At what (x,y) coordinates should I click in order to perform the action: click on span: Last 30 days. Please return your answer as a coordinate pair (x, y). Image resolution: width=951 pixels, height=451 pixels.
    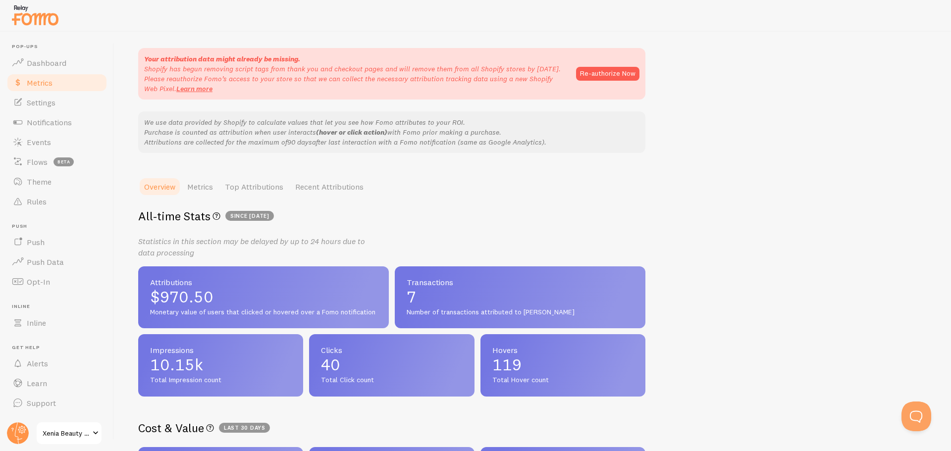
    Looking at the image, I should click on (244, 428).